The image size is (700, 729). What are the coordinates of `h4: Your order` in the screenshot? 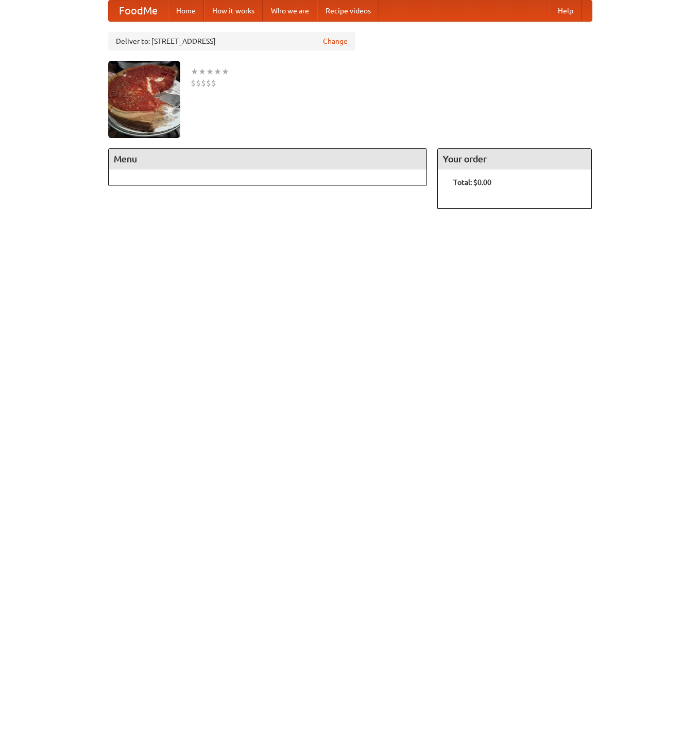 It's located at (514, 159).